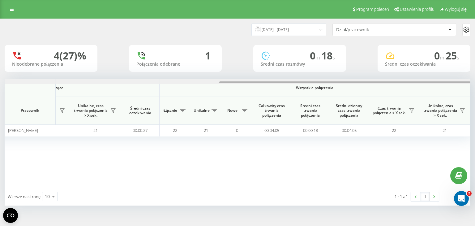  I want to click on span: Średni czas oczekiwania, so click(140, 110).